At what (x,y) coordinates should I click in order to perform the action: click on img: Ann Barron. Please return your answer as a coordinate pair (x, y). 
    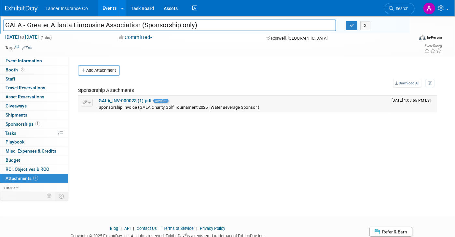
    Looking at the image, I should click on (429, 8).